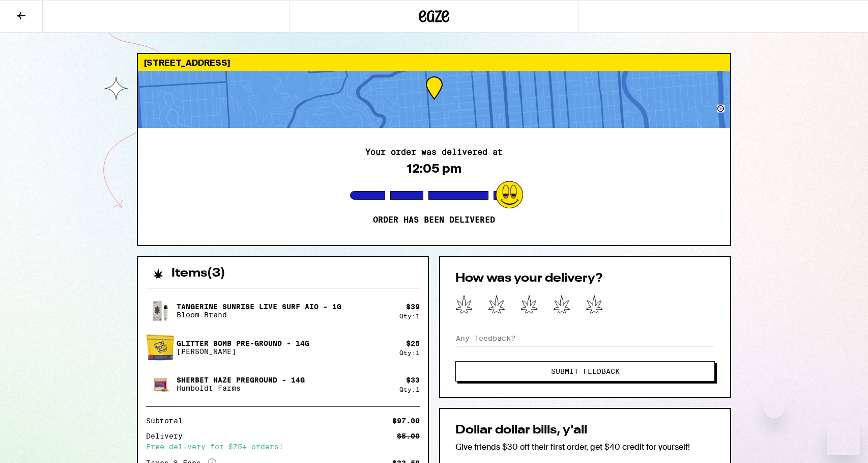 Image resolution: width=868 pixels, height=463 pixels. I want to click on p: Bloom Brand, so click(259, 315).